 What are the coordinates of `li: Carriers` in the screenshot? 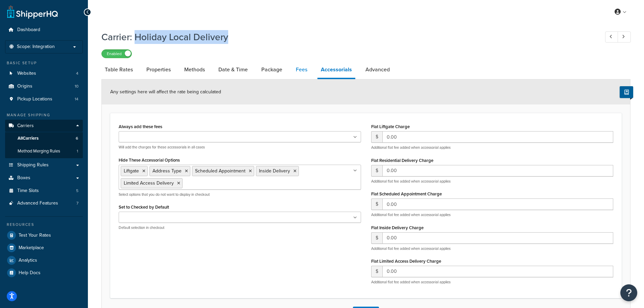 It's located at (44, 139).